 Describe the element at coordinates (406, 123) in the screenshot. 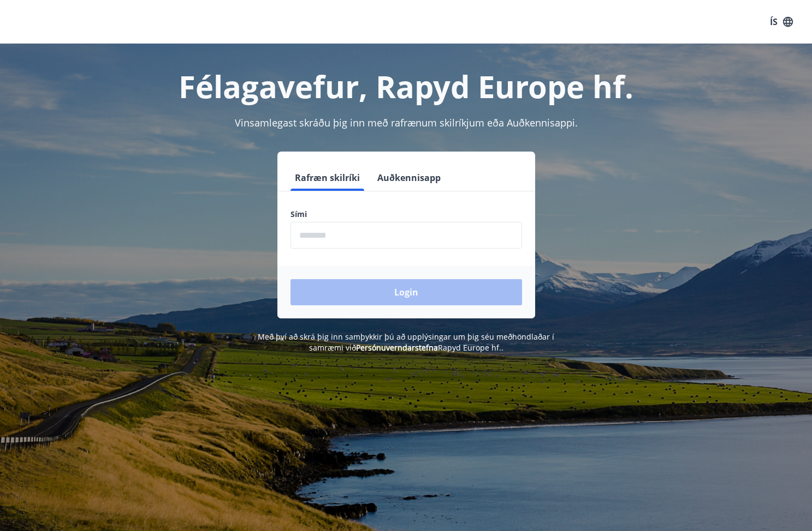

I see `span: Vinsamlegast skráðu þig inn með rafrænum skilríkjum eða Auðkennisappi.` at that location.